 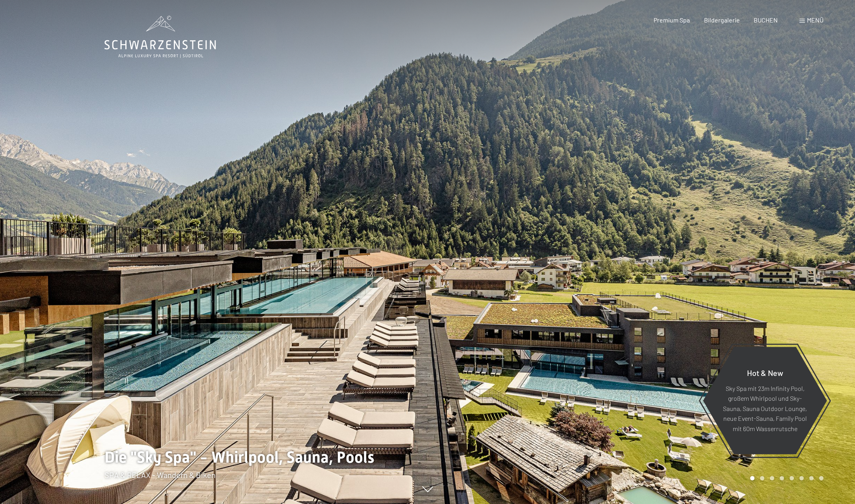 I want to click on div: Carousel Page 6, so click(x=802, y=478).